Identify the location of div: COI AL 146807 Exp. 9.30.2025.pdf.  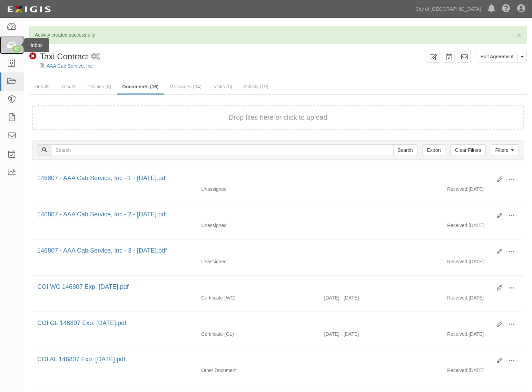
(264, 359).